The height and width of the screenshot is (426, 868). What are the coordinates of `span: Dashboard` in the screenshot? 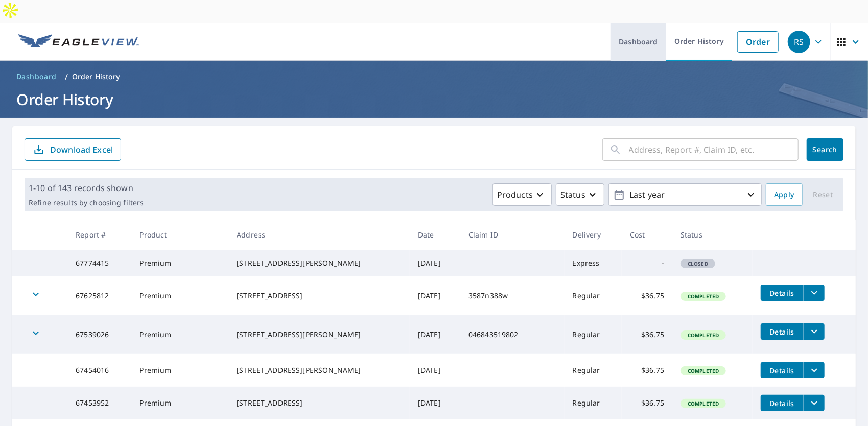 It's located at (36, 76).